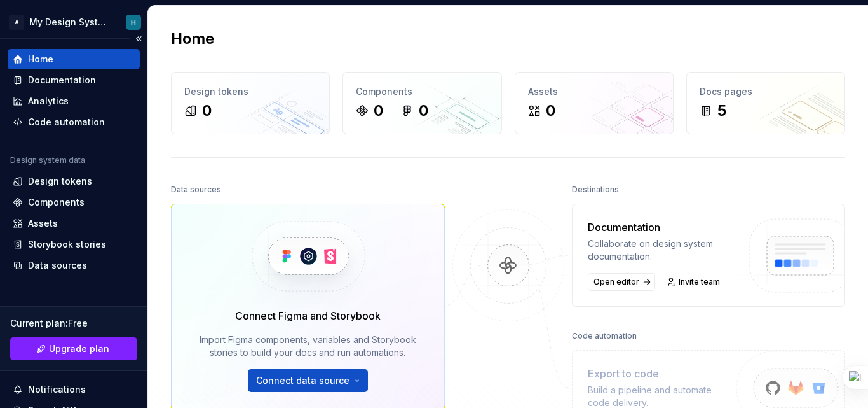  I want to click on a: Code automation, so click(74, 122).